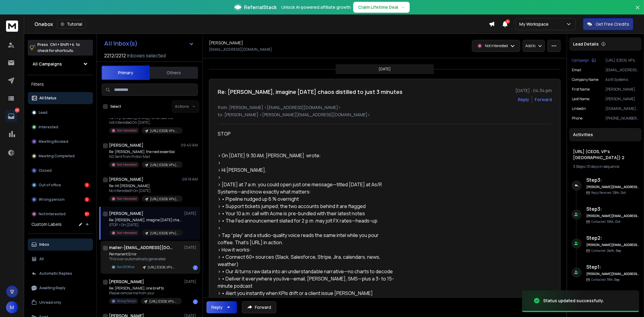 This screenshot has width=644, height=317. Describe the element at coordinates (87, 200) in the screenshot. I see `div: 5` at that location.